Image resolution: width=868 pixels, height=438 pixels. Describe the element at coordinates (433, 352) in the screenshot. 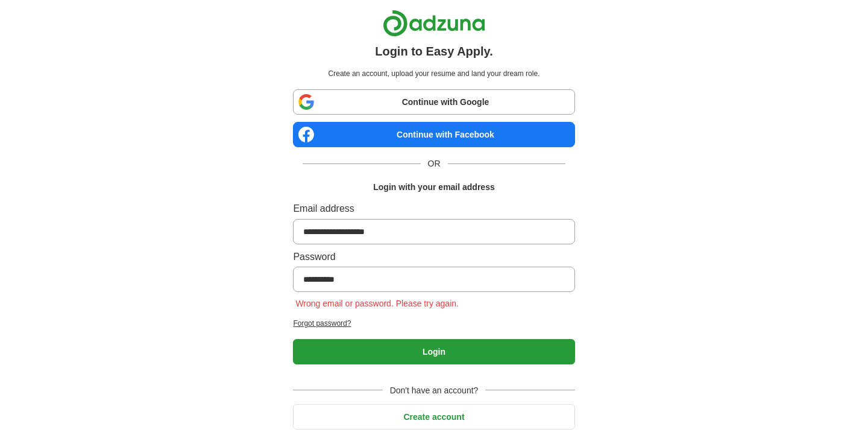

I see `button: Login` at that location.